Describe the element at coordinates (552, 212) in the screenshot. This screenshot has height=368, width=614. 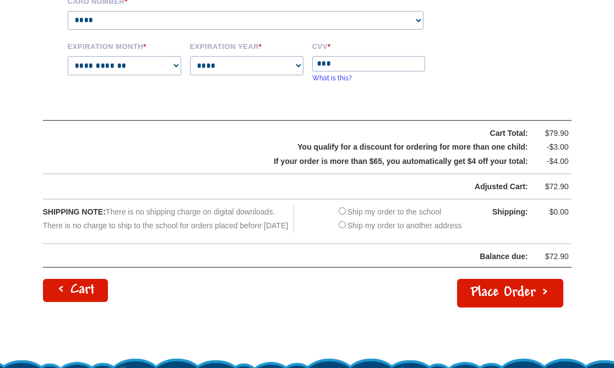
I see `div: $0.00` at that location.